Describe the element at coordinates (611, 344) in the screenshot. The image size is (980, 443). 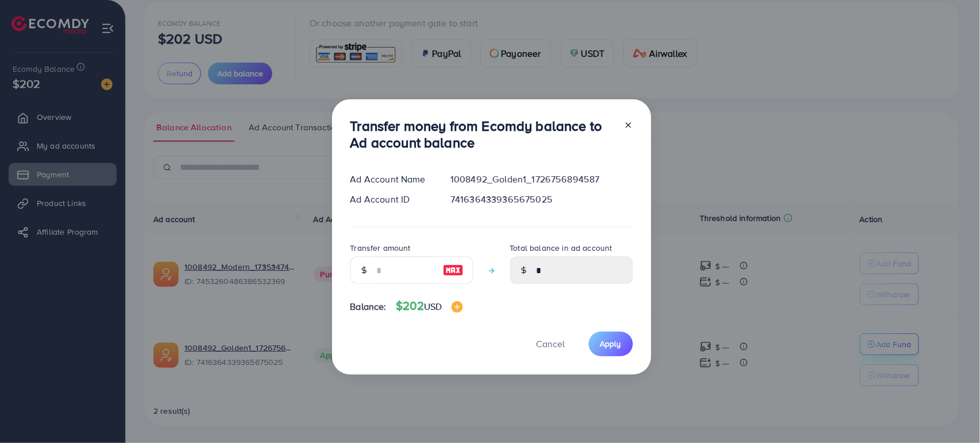
I see `button: Apply` at that location.